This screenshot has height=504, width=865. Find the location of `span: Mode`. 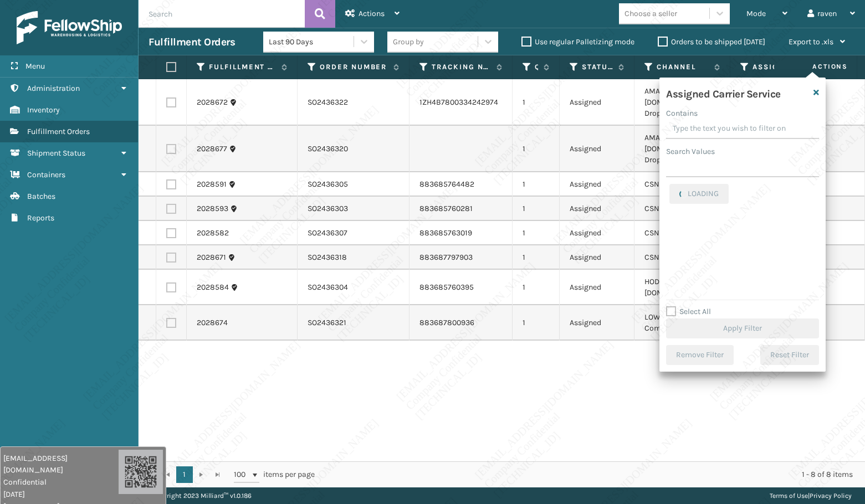

span: Mode is located at coordinates (756, 13).